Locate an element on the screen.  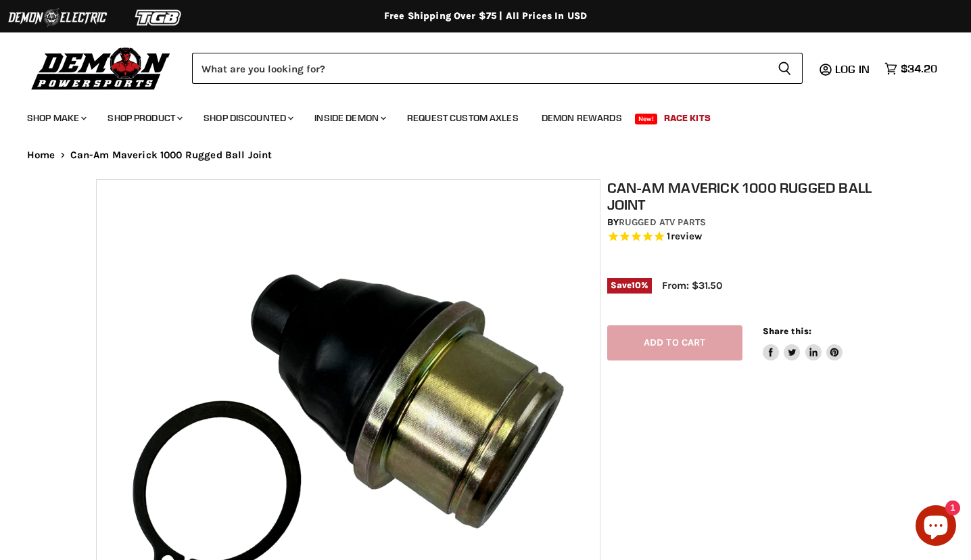
h1: Can-Am Maverick 1000 Rugged Ball Joint is located at coordinates (744, 196).